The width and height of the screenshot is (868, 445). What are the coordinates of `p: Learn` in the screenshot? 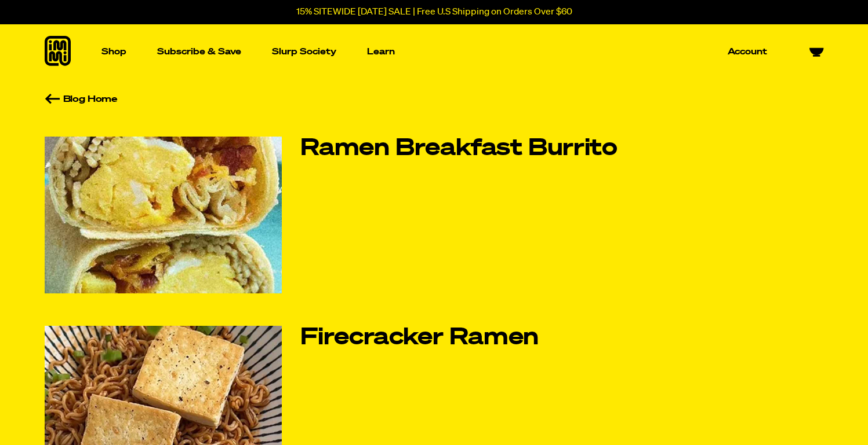 It's located at (381, 52).